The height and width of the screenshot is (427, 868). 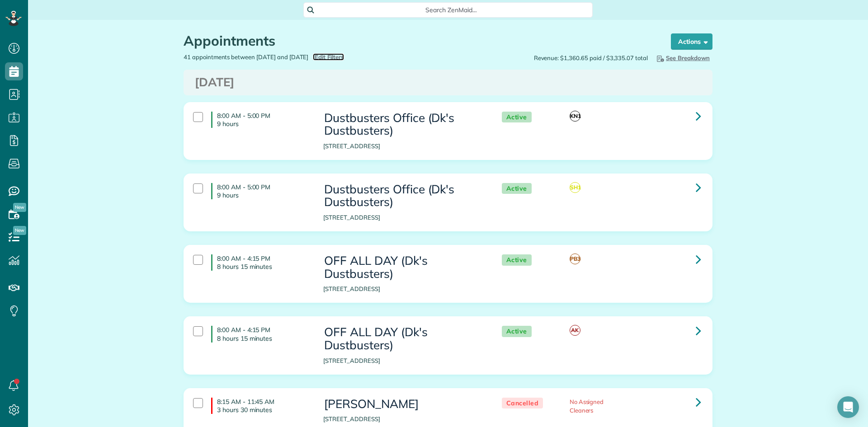 What do you see at coordinates (523, 403) in the screenshot?
I see `span: Cancelled` at bounding box center [523, 403].